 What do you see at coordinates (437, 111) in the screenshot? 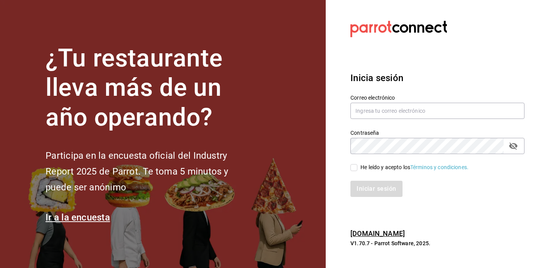
I see `input: Ingresa tu correo electrónico` at bounding box center [437, 111].